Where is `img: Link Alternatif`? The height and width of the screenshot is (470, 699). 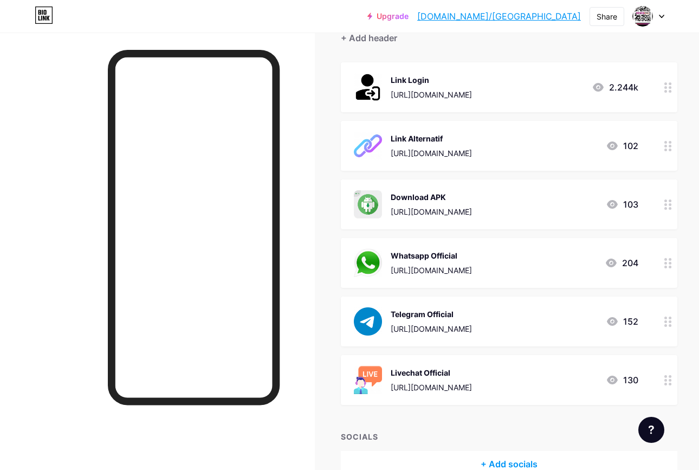 img: Link Alternatif is located at coordinates (368, 146).